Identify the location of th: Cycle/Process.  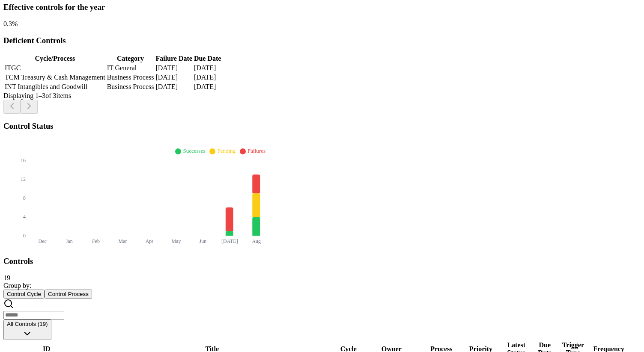
(55, 59).